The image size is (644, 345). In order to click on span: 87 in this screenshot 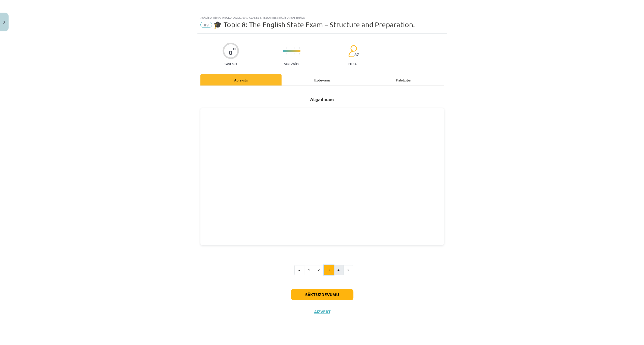, I will do `click(357, 55)`.